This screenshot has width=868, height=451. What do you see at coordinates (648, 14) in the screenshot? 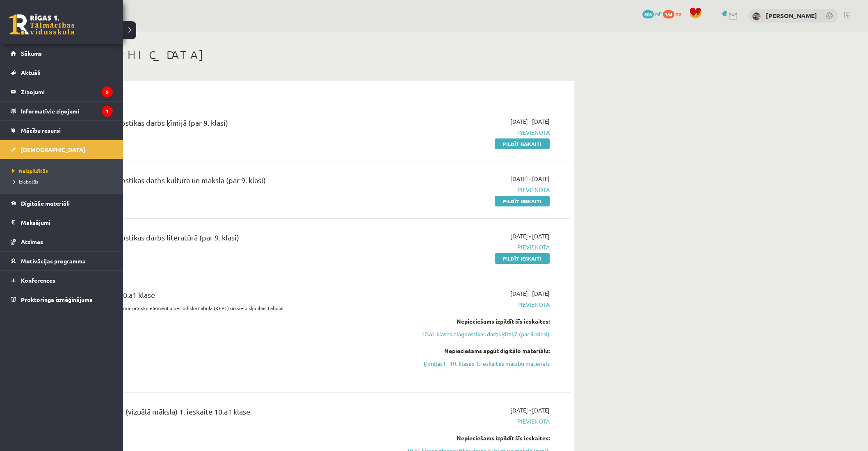
I see `span: 606` at bounding box center [648, 14].